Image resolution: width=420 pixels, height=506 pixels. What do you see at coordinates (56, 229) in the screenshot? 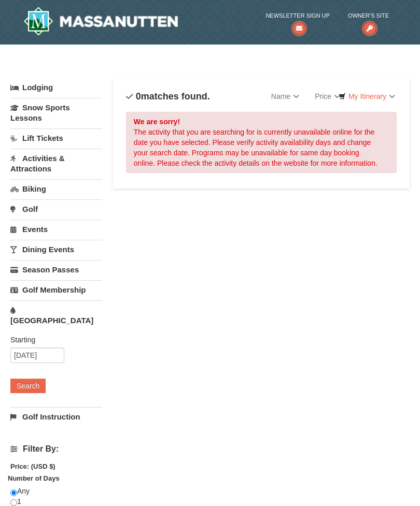
I see `a: Events` at bounding box center [56, 229].